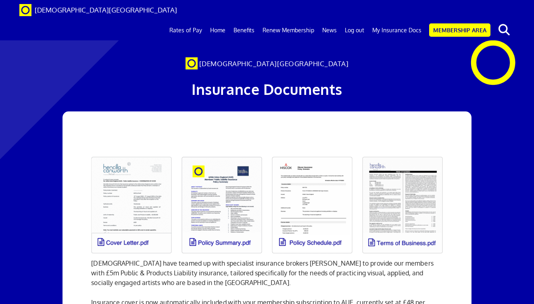 This screenshot has height=304, width=534. Describe the element at coordinates (244, 30) in the screenshot. I see `a: Benefits` at that location.